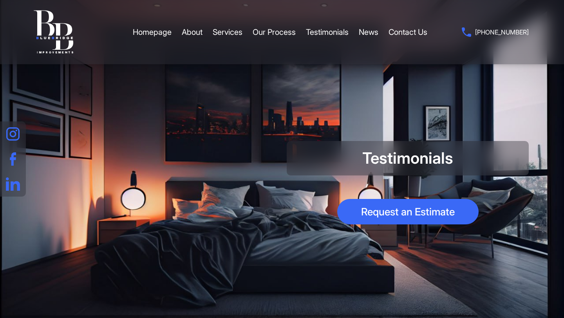  I want to click on h1: Testimonials, so click(408, 158).